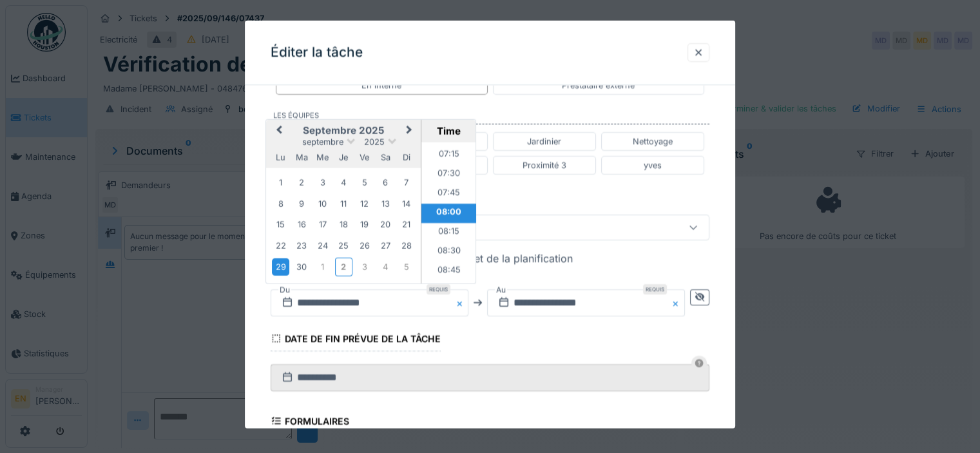 The image size is (980, 453). What do you see at coordinates (448, 131) in the screenshot?
I see `div: Time` at bounding box center [448, 131].